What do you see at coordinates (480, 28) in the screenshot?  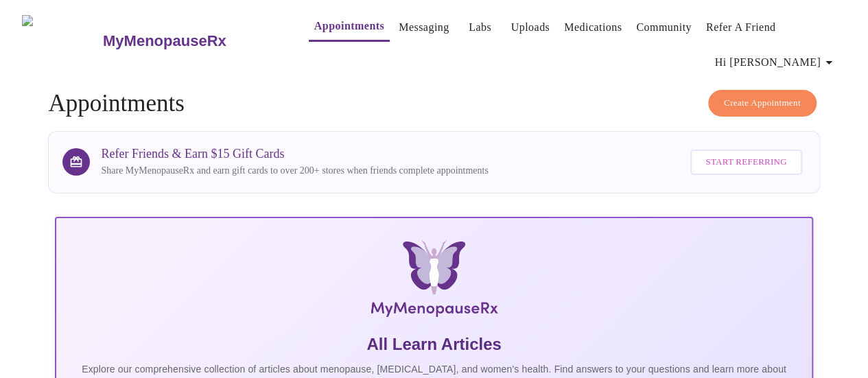 I see `button: Labs` at bounding box center [480, 28].